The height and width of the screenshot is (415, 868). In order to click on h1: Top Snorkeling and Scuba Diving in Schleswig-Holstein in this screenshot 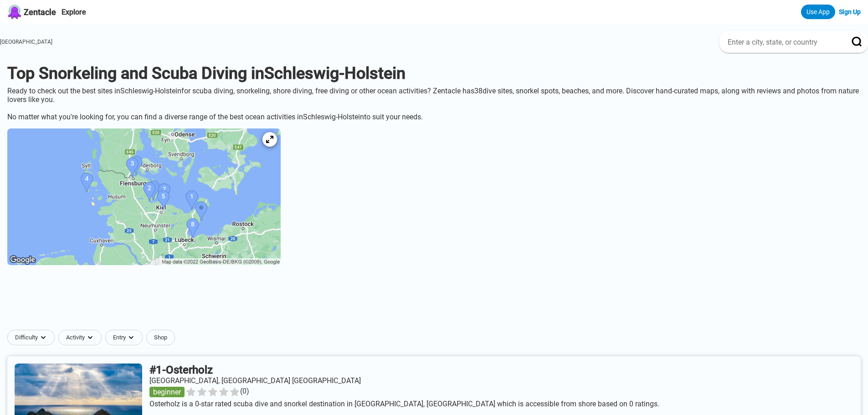, I will do `click(434, 73)`.